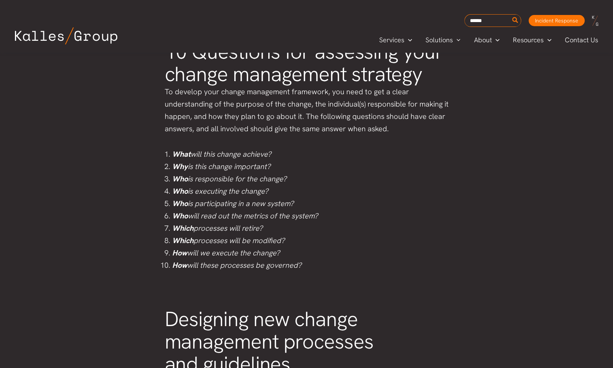 The width and height of the screenshot is (613, 368). What do you see at coordinates (226, 253) in the screenshot?
I see `em: will we execute the change?` at bounding box center [226, 253].